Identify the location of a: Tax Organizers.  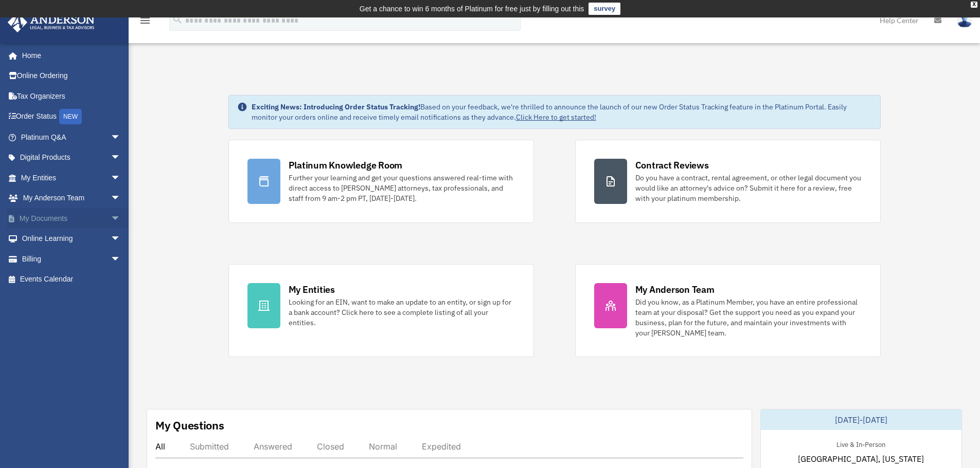
(71, 96).